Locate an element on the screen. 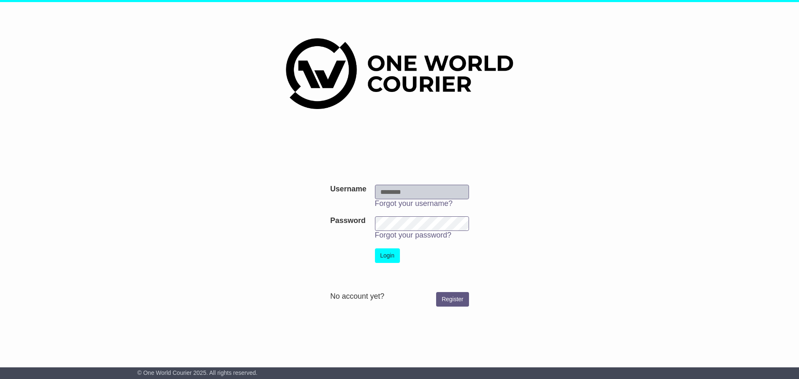 This screenshot has width=799, height=379. img: One World is located at coordinates (399, 74).